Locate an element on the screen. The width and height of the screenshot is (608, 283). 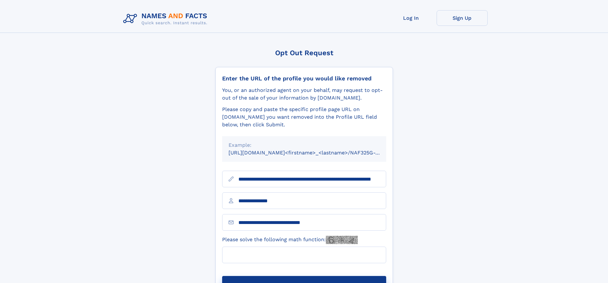
img: Logo Names and Facts is located at coordinates (166, 19).